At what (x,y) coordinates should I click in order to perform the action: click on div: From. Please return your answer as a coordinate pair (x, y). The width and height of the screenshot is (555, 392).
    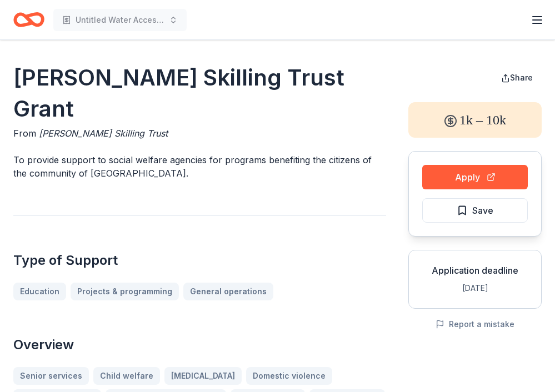
    Looking at the image, I should click on (199, 133).